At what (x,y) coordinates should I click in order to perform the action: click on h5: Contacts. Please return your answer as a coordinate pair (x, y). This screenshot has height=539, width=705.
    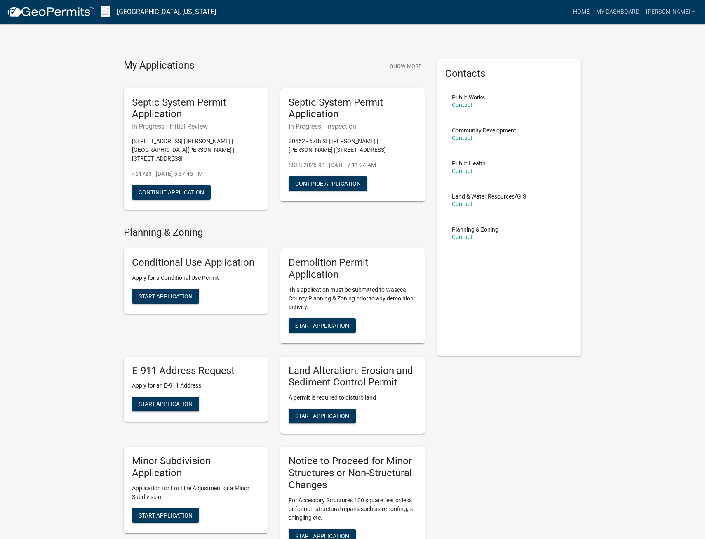
    Looking at the image, I should click on (509, 73).